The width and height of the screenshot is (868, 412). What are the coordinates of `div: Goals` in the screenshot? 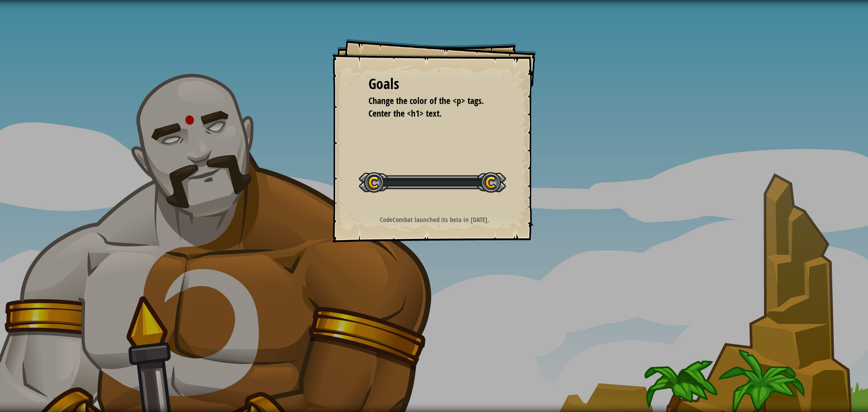 It's located at (434, 84).